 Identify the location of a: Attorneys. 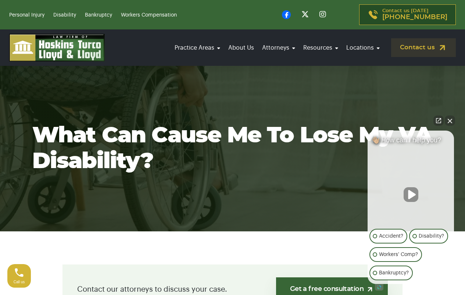
(279, 48).